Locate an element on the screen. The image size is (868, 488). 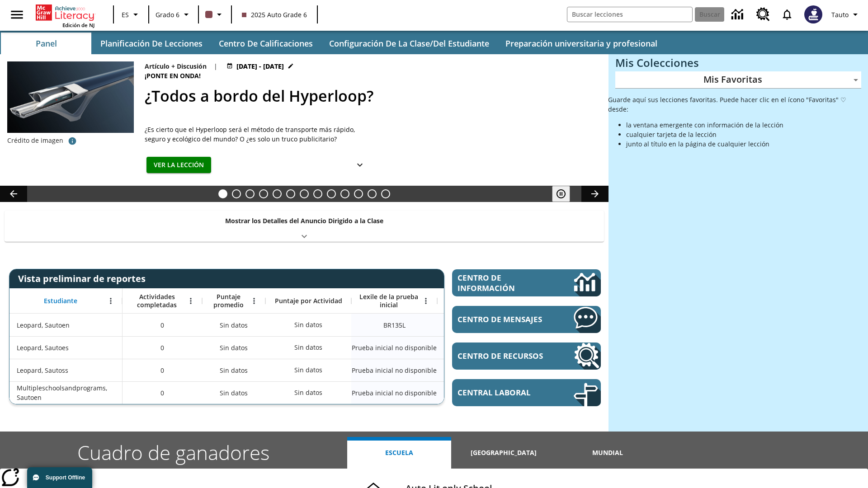
button: El color de la clase es café oscuro. Cambiar el color de la clase. is located at coordinates (215, 14).